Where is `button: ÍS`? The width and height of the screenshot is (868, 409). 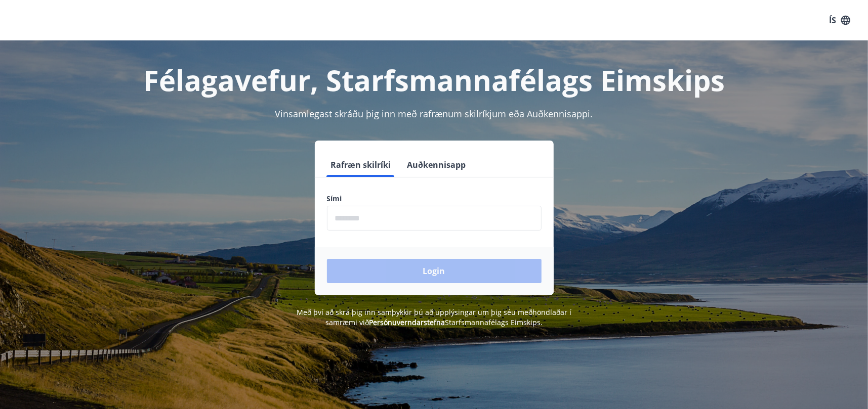
button: ÍS is located at coordinates (840, 20).